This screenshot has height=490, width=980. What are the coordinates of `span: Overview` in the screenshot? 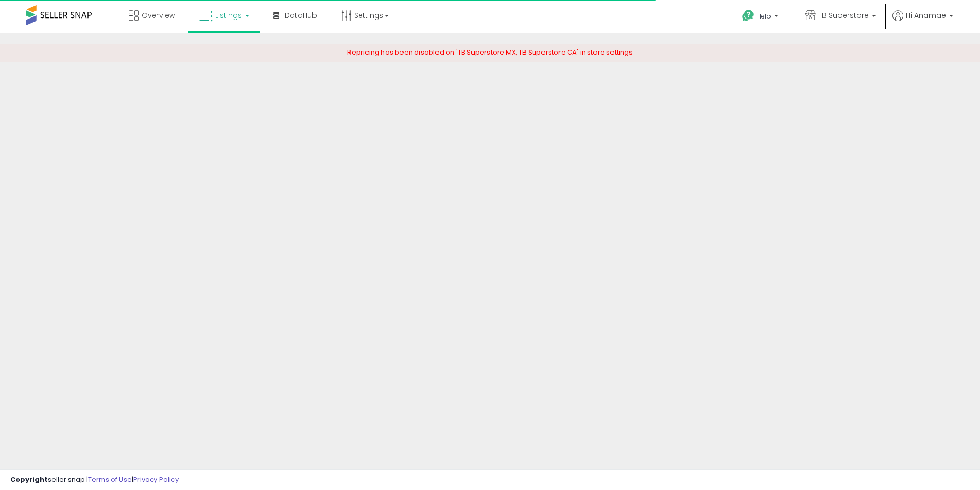 It's located at (158, 15).